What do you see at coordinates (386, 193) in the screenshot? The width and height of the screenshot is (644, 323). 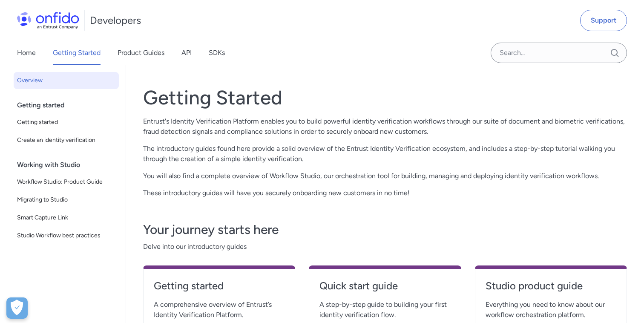 I see `p: These introductory guides will have you securely onboarding new customers in no time!` at bounding box center [386, 193].